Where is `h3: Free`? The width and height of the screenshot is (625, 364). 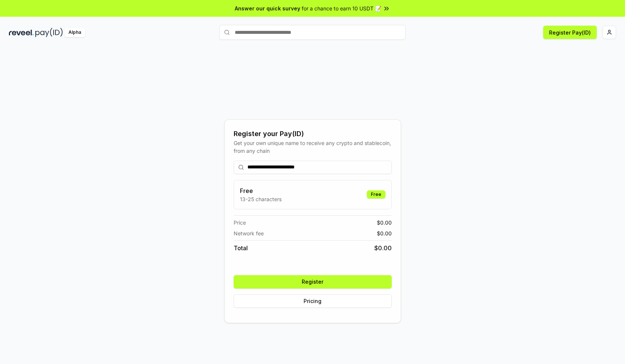 h3: Free is located at coordinates (261, 191).